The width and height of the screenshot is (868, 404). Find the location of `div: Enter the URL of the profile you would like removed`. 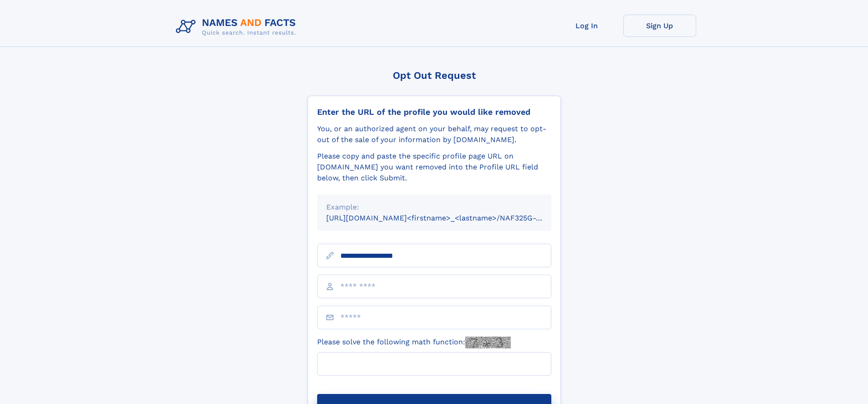

div: Enter the URL of the profile you would like removed is located at coordinates (434, 112).